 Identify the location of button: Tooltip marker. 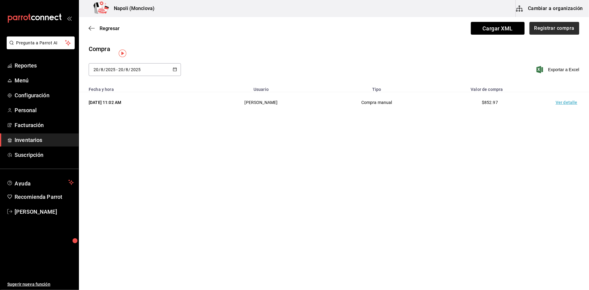
(122, 53).